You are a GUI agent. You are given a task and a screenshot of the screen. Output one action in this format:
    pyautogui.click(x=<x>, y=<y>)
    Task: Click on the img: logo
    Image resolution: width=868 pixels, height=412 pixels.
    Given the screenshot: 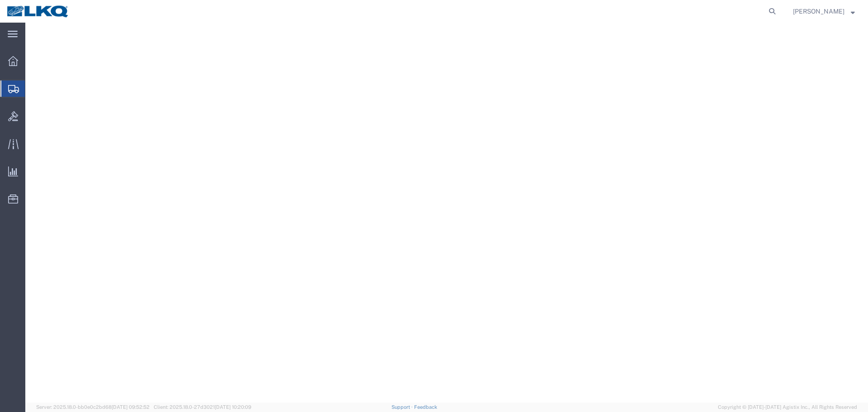 What is the action you would take?
    pyautogui.click(x=38, y=11)
    